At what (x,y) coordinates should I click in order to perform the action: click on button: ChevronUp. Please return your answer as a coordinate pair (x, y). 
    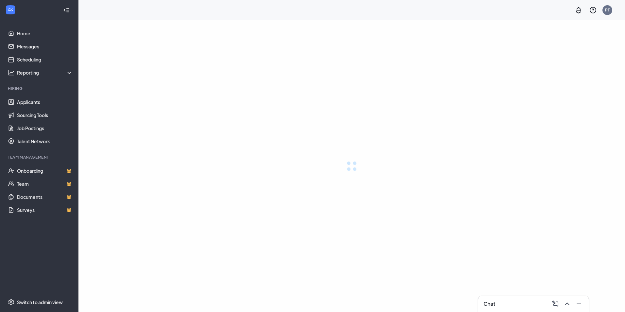
    Looking at the image, I should click on (566, 304).